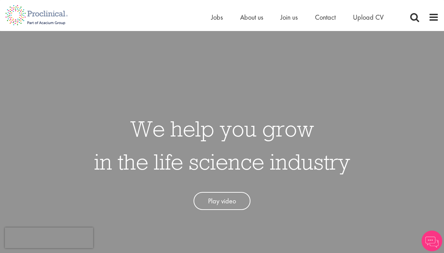 The height and width of the screenshot is (253, 444). I want to click on a: Join us, so click(289, 17).